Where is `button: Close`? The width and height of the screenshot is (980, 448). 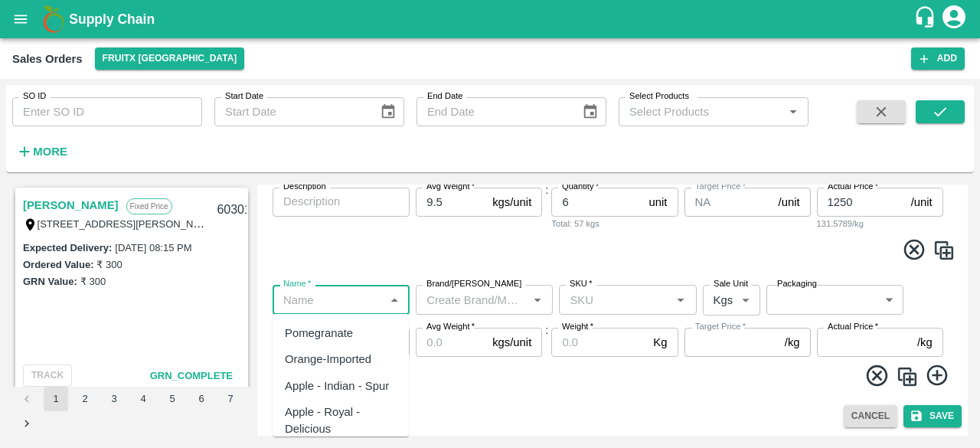 button: Close is located at coordinates (394, 299).